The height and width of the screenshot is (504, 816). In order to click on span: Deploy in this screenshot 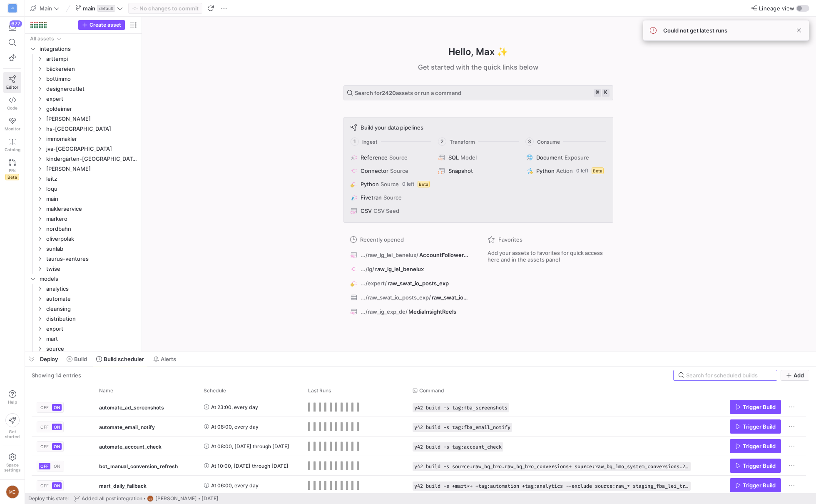, I will do `click(48, 359)`.